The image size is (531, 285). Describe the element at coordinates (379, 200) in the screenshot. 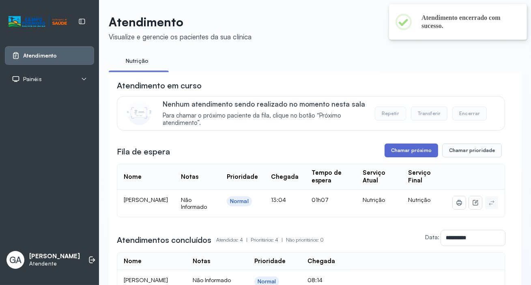

I see `div: Nutrição` at that location.